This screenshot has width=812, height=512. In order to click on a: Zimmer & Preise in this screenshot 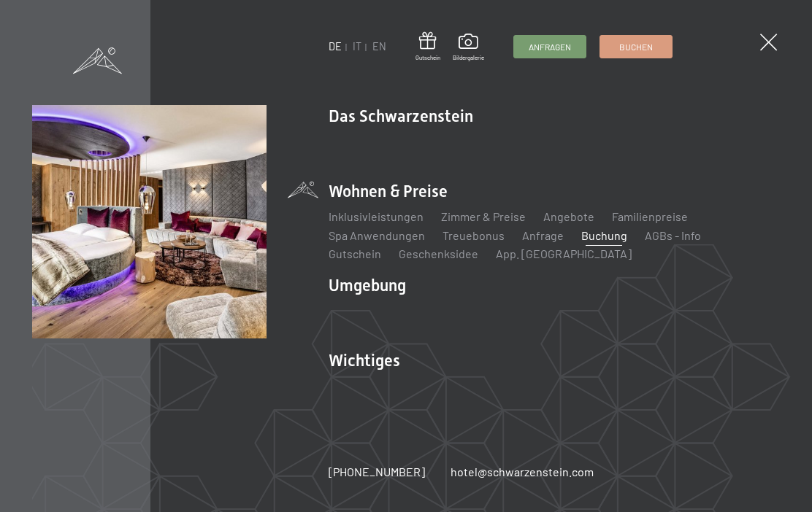, I will do `click(484, 216)`.